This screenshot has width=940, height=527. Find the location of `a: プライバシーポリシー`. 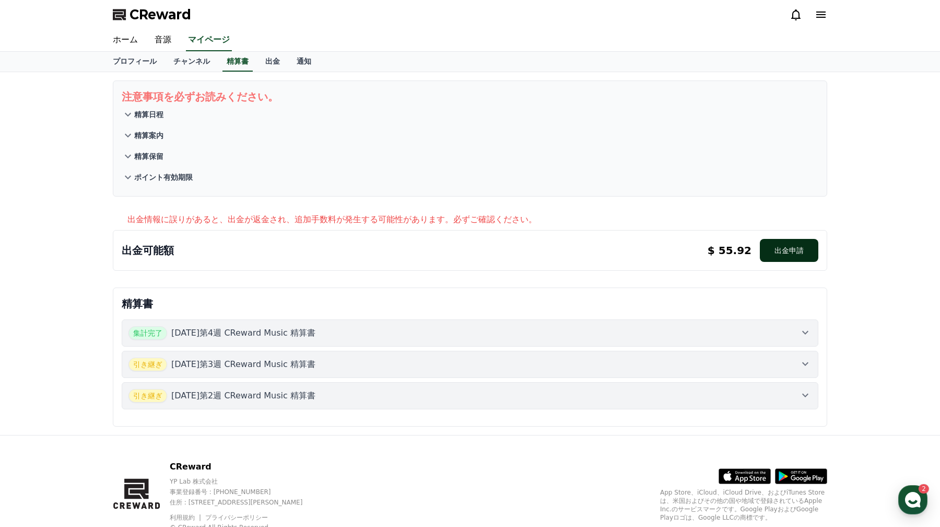

a: プライバシーポリシー is located at coordinates (237, 517).